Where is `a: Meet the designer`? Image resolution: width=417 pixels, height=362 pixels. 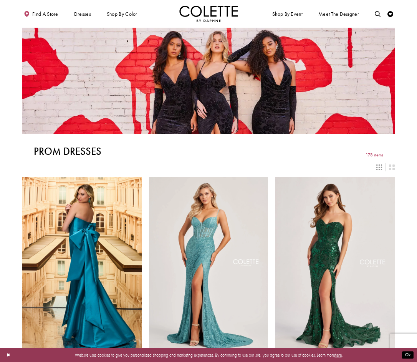 a: Meet the designer is located at coordinates (339, 14).